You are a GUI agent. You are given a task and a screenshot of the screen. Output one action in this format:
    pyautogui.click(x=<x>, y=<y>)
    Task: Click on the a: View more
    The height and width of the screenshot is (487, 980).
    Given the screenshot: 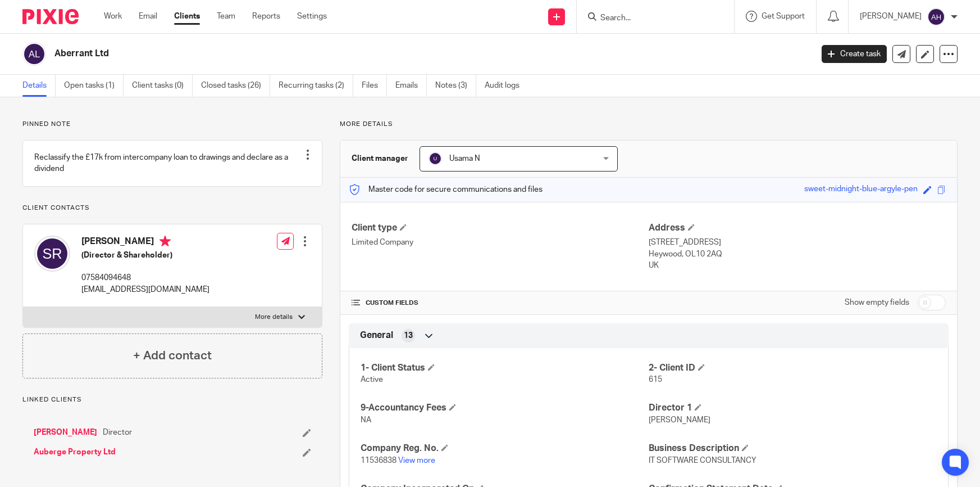 What is the action you would take?
    pyautogui.click(x=417, y=461)
    